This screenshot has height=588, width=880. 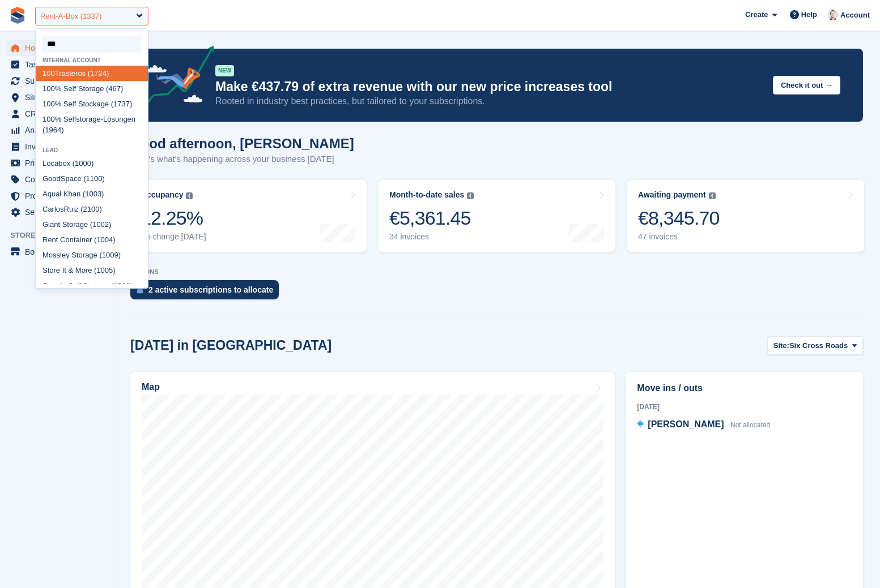 What do you see at coordinates (17, 16) in the screenshot?
I see `img: stora-icon-8386f47178a22dfd0bd8f6a31ec36ba5ce8667c1dd55bd0f319d3a0aa187defe.svg` at bounding box center [17, 16].